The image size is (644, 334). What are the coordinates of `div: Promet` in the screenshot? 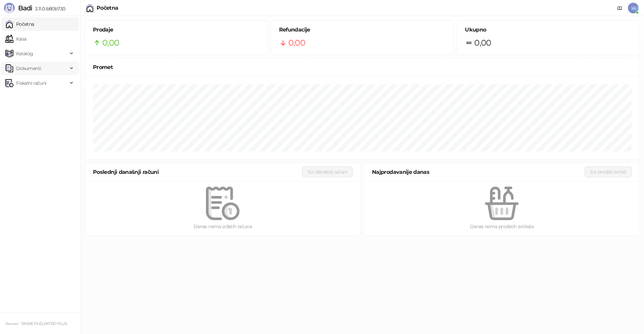 It's located at (362, 67).